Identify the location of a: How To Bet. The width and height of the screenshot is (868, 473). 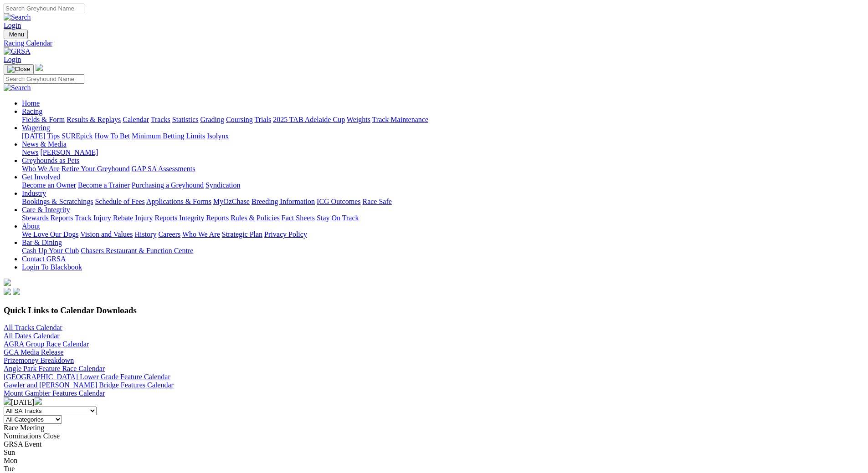
(113, 135).